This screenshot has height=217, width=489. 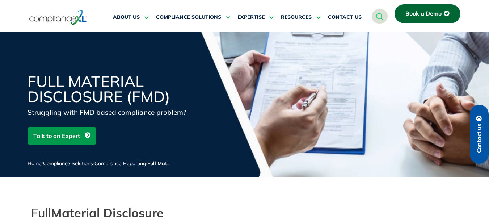 I want to click on span: CONTACT US, so click(x=345, y=17).